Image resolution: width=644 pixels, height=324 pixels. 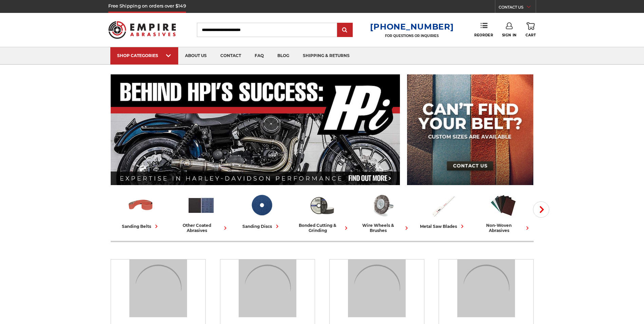 What do you see at coordinates (262, 226) in the screenshot?
I see `div: sanding discs` at bounding box center [262, 226].